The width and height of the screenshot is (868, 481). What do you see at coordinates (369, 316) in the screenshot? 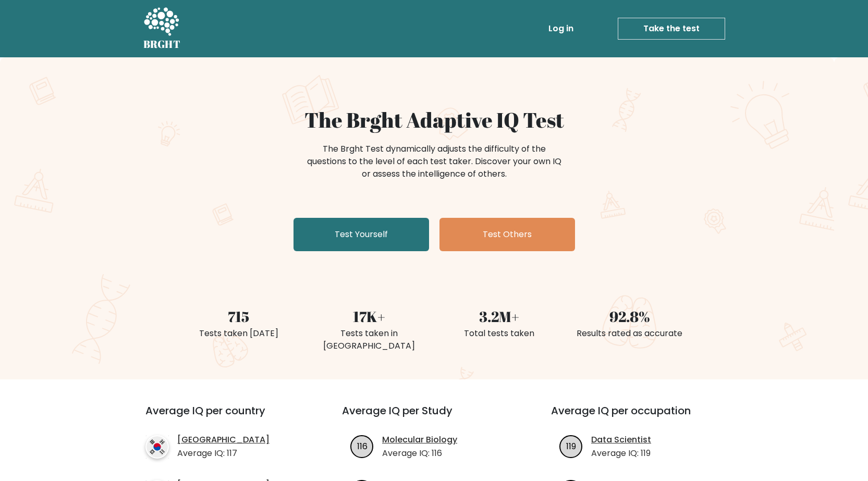
I see `div: 17K+` at bounding box center [369, 316].